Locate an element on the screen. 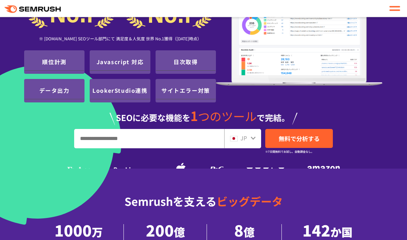 This screenshot has height=240, width=407. a: 順位計測 is located at coordinates (54, 62).